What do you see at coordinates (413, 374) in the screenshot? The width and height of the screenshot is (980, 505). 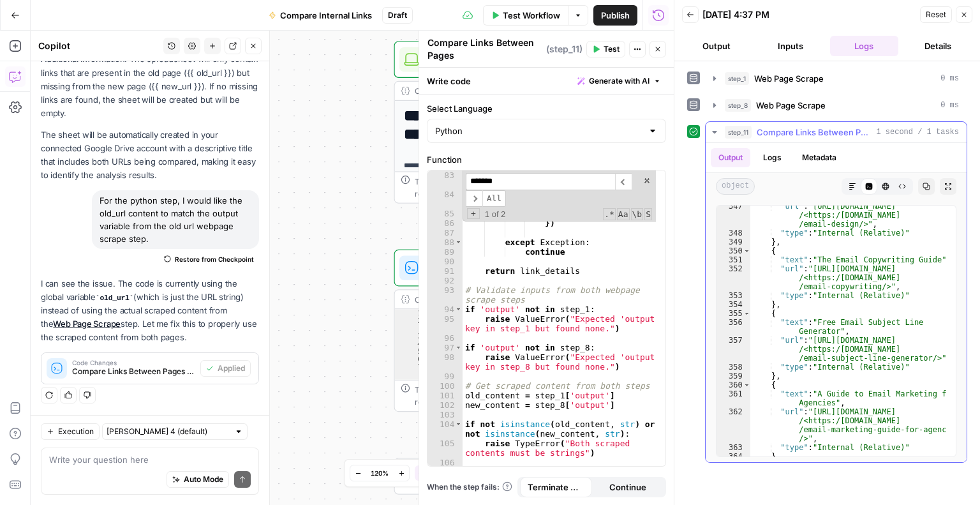 I see `div: 7` at bounding box center [413, 374].